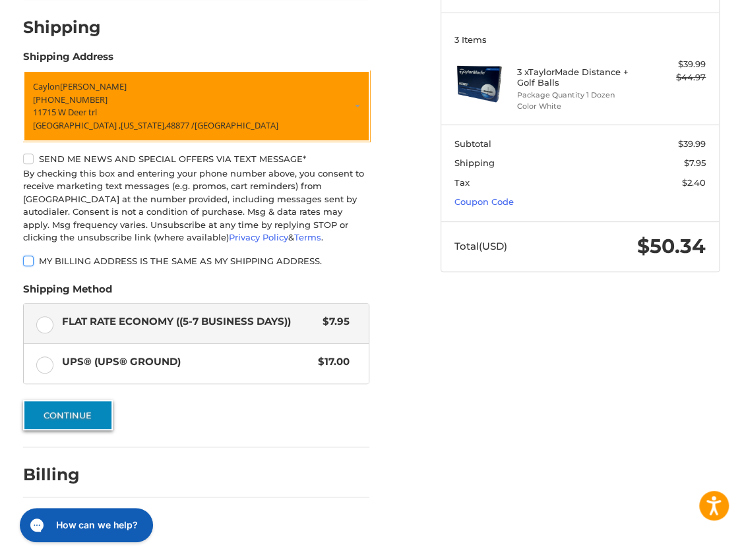 The image size is (742, 560). Describe the element at coordinates (692, 144) in the screenshot. I see `span: $39.99` at that location.